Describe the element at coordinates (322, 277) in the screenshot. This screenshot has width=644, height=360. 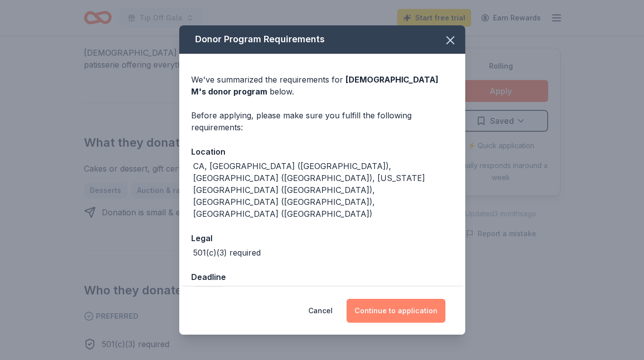
I see `div: Deadline` at that location.